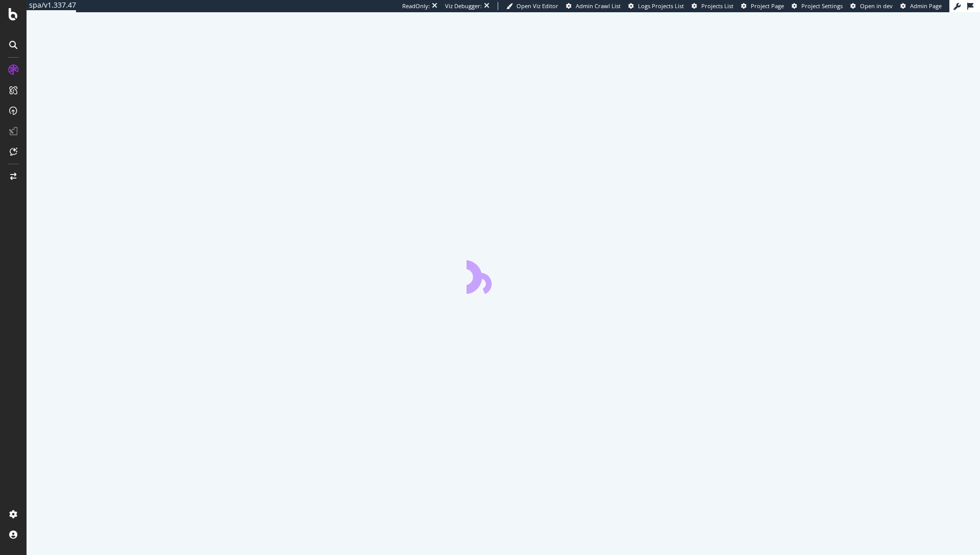 Image resolution: width=980 pixels, height=555 pixels. I want to click on span: Open Viz Editor, so click(538, 5).